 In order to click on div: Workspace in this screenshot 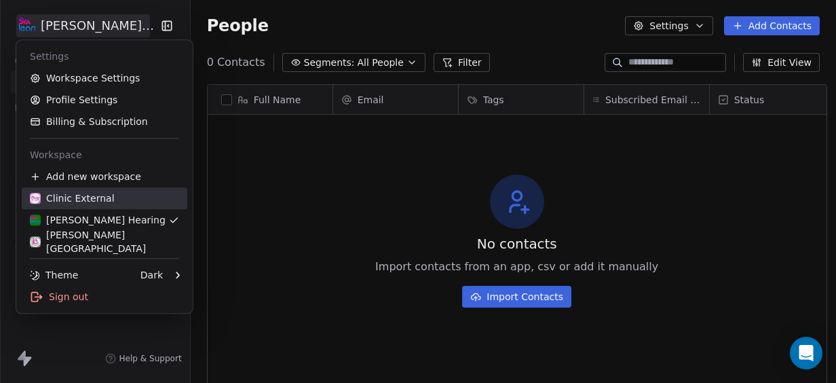, I will do `click(105, 155)`.